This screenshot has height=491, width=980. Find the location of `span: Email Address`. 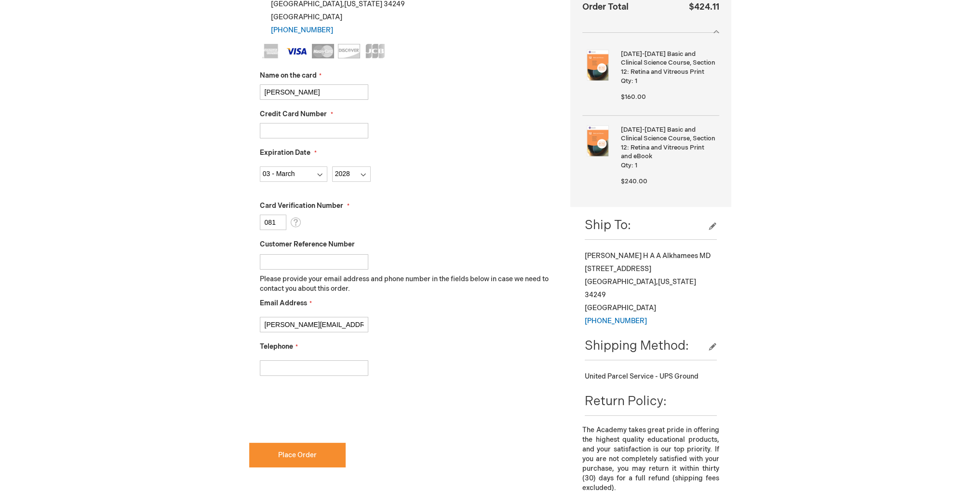

span: Email Address is located at coordinates (283, 303).